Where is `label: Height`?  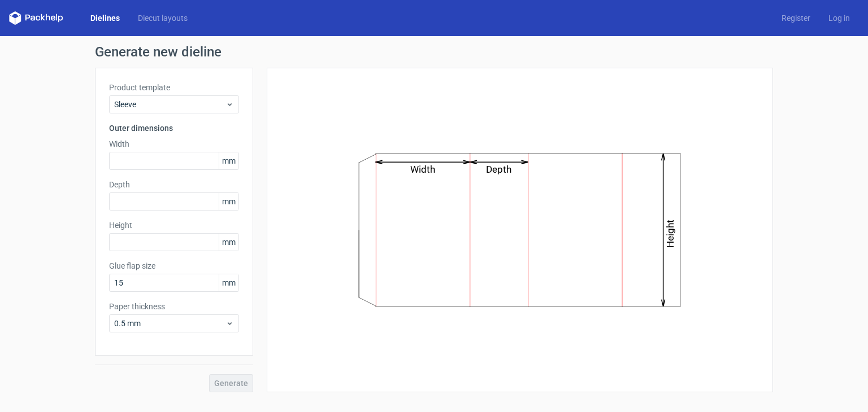 label: Height is located at coordinates (174, 226).